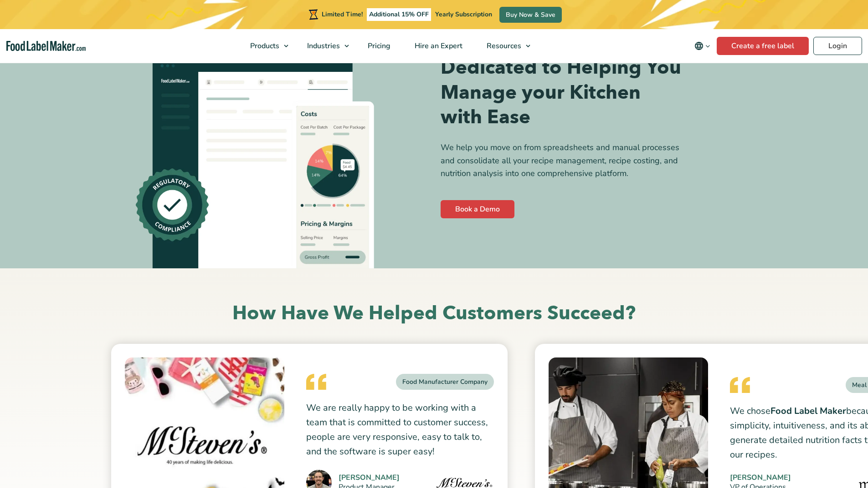 Image resolution: width=868 pixels, height=488 pixels. Describe the element at coordinates (808, 411) in the screenshot. I see `strong: Food Label Maker` at that location.